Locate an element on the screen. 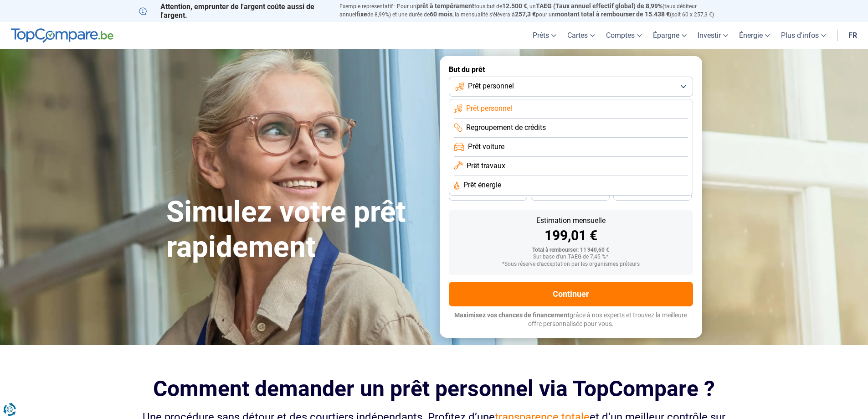 Image resolution: width=868 pixels, height=419 pixels. a: Investir is located at coordinates (712, 35).